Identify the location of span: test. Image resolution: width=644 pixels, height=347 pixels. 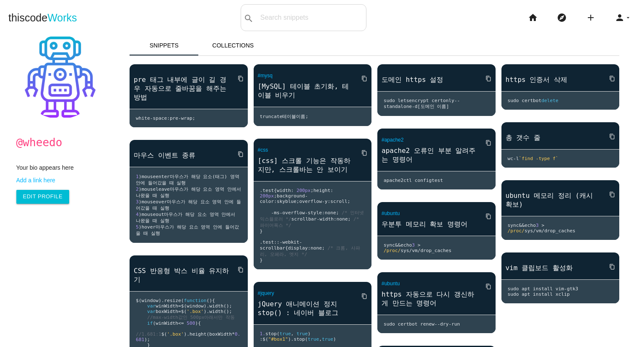
(268, 242).